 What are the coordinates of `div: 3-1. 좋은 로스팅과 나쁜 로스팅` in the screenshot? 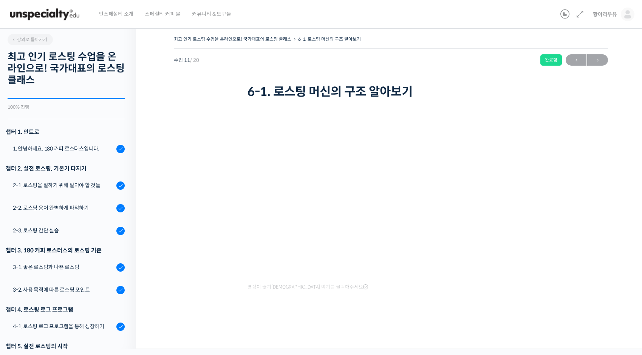 It's located at (63, 267).